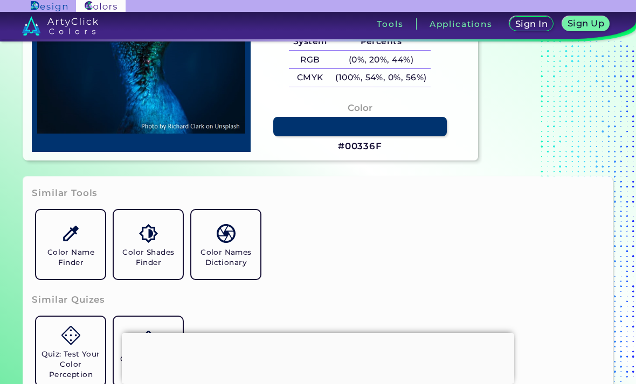 This screenshot has height=384, width=636. Describe the element at coordinates (71, 233) in the screenshot. I see `img: icon_color_name_finder.svg` at that location.